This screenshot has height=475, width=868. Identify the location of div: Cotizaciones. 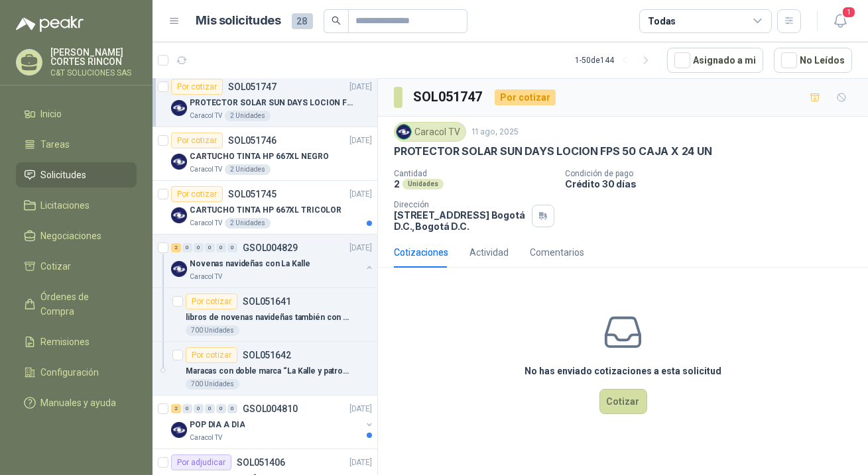
(421, 253).